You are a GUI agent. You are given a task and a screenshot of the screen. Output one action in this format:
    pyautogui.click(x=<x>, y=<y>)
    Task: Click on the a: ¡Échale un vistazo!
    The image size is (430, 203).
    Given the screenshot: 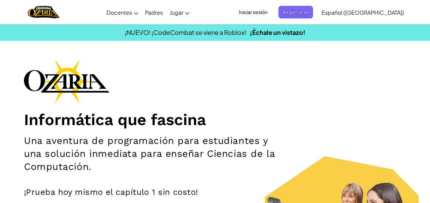 What is the action you would take?
    pyautogui.click(x=277, y=32)
    